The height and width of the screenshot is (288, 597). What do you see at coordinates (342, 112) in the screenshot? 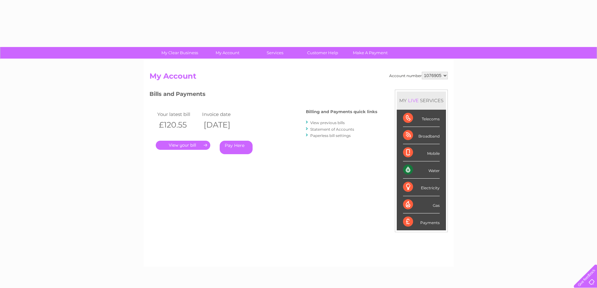
I see `h4: Billing and Payments quick links` at bounding box center [342, 112].